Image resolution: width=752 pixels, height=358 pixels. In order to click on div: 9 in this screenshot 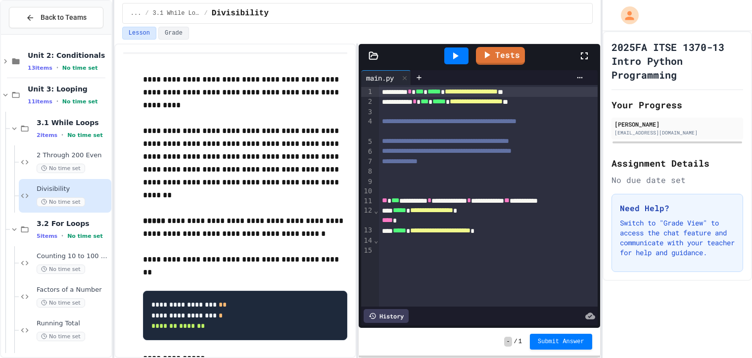, I will do `click(367, 182)`.